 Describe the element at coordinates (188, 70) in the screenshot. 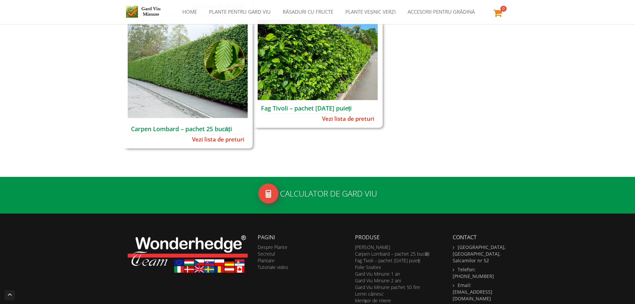

I see `img: Carpen Lombard – pachet 25 bucăți` at that location.